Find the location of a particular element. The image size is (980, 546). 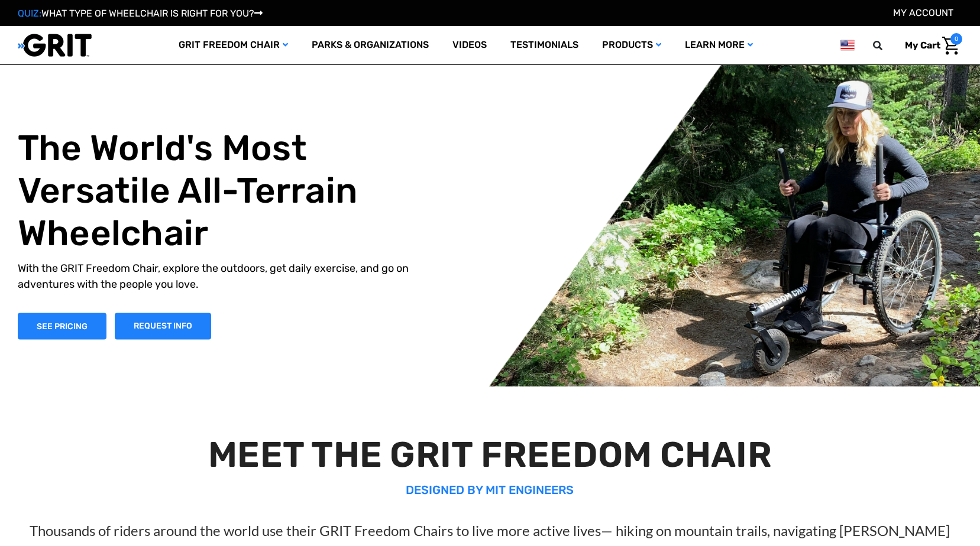

a: Cart with 0 items is located at coordinates (929, 46).